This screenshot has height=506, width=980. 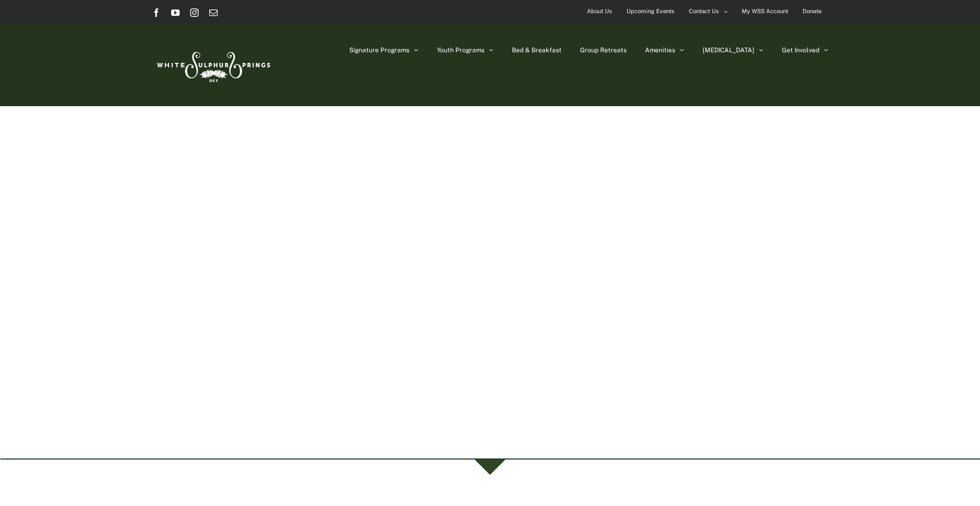 I want to click on span: Amenities, so click(x=660, y=50).